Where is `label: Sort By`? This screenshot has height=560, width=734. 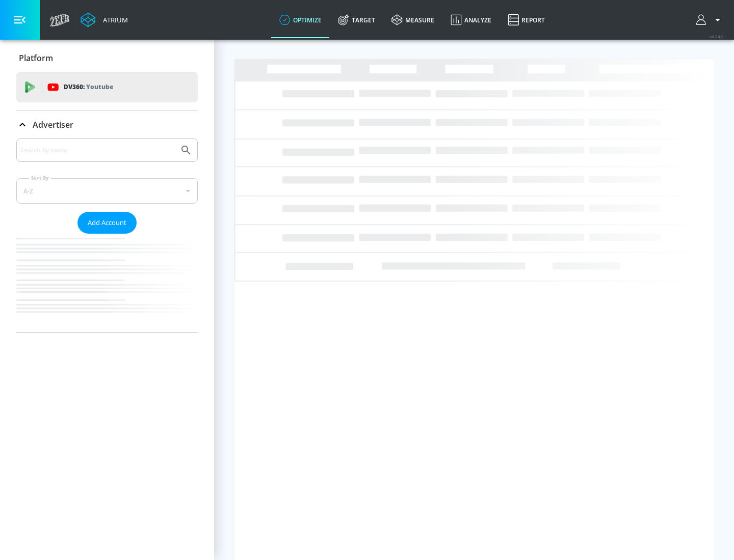 label: Sort By is located at coordinates (40, 178).